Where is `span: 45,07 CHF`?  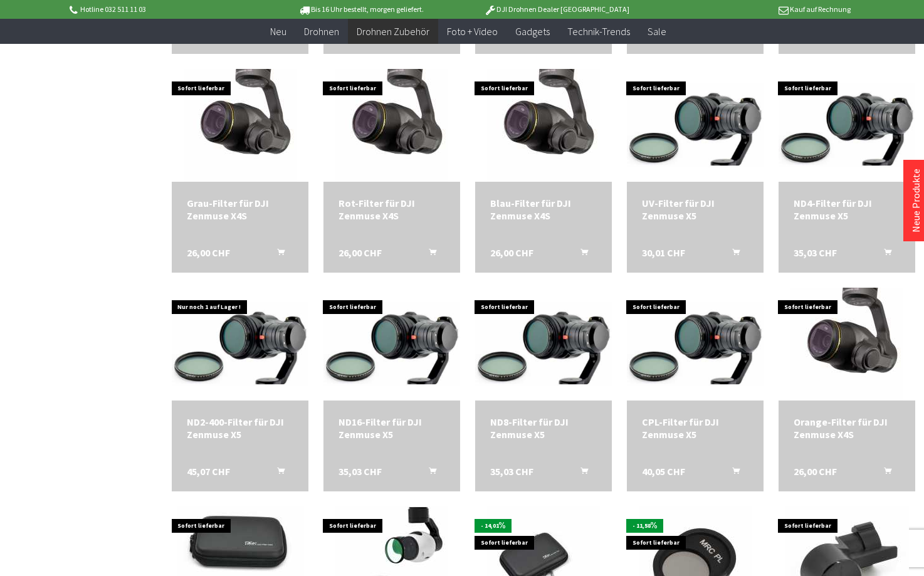 span: 45,07 CHF is located at coordinates (208, 472).